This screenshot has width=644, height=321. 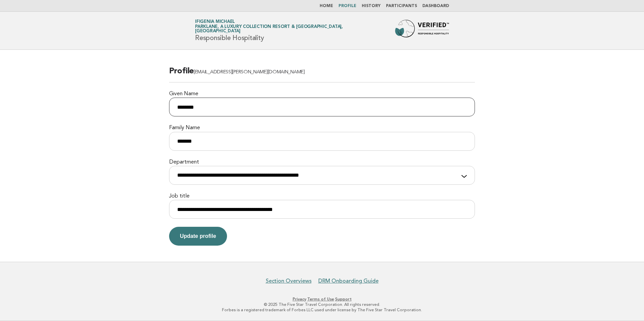 What do you see at coordinates (435, 6) in the screenshot?
I see `a: Dashboard` at bounding box center [435, 6].